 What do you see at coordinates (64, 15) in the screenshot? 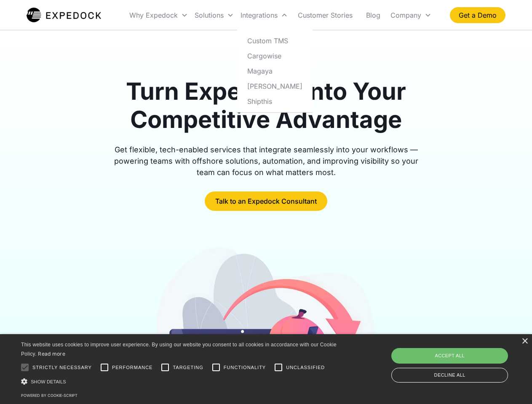
I see `a: home` at bounding box center [64, 15].